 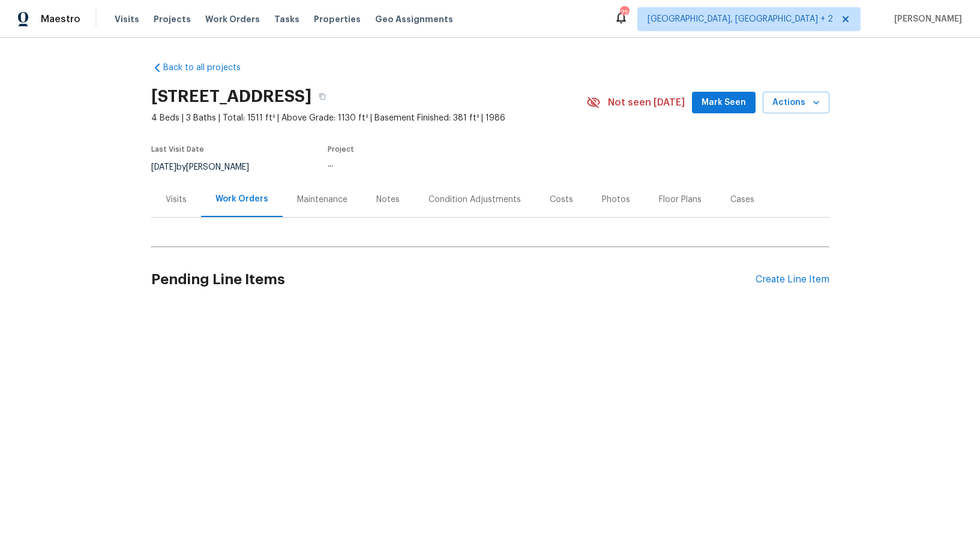 What do you see at coordinates (616, 200) in the screenshot?
I see `div: Photos` at bounding box center [616, 200].